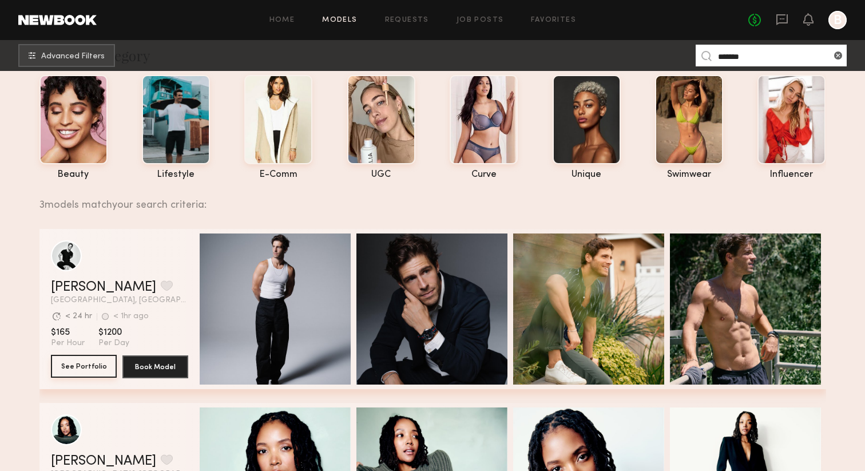 This screenshot has height=471, width=865. Describe the element at coordinates (480, 20) in the screenshot. I see `a: Job Posts` at that location.